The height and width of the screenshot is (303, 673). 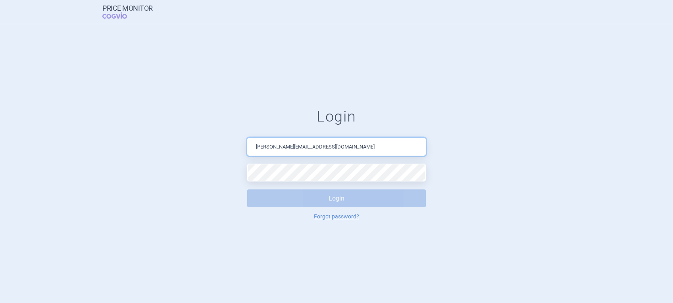 What do you see at coordinates (127, 8) in the screenshot?
I see `strong: Price Monitor` at bounding box center [127, 8].